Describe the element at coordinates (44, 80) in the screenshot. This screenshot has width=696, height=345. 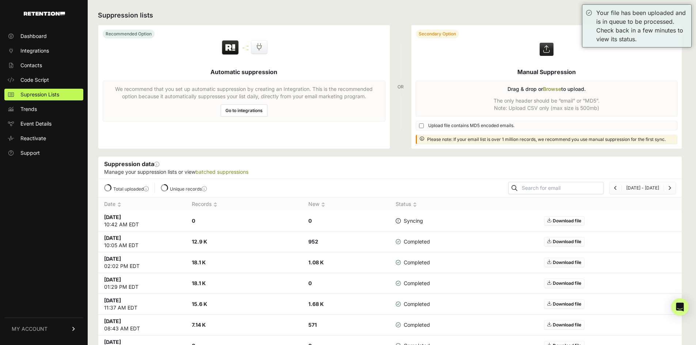
I see `a: Code Script` at that location.